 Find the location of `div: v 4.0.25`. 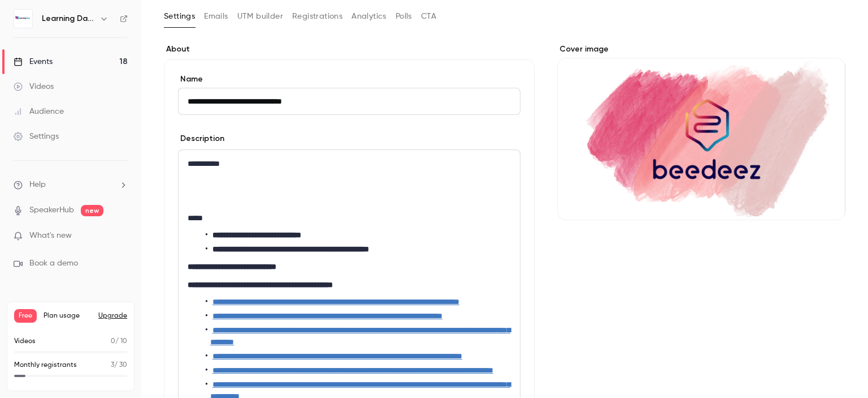

div: v 4.0.25 is located at coordinates (43, 23).